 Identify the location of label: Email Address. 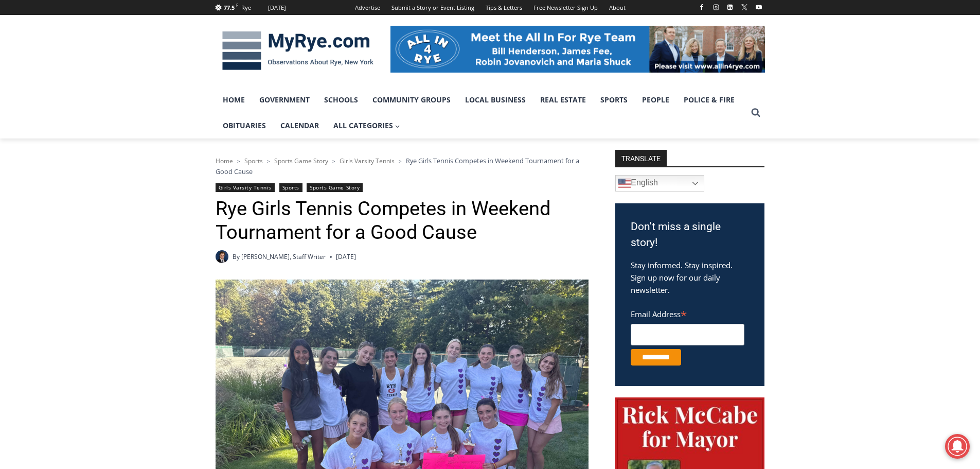
(687, 313).